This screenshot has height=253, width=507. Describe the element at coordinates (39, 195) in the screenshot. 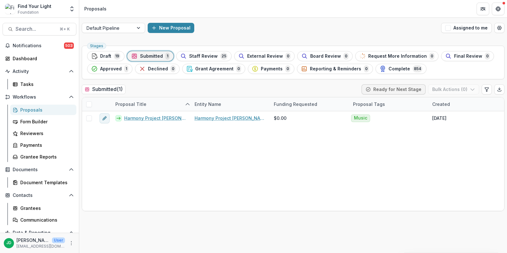

I see `span: Contacts` at that location.